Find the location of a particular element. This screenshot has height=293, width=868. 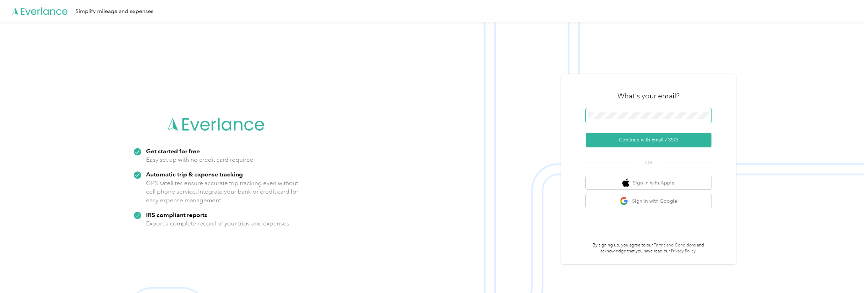

span: OR is located at coordinates (648, 162).